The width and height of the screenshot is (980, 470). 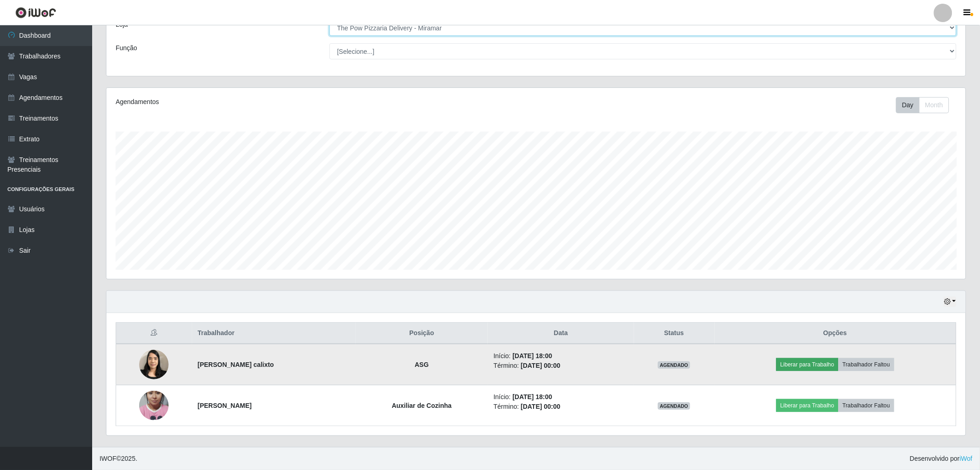 I want to click on th: Status, so click(x=674, y=334).